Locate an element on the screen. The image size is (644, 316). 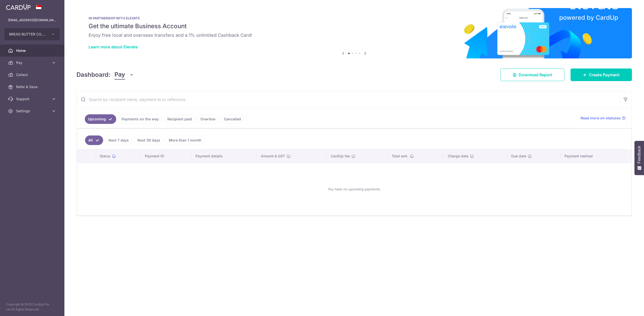
span: Due date is located at coordinates (518, 156).